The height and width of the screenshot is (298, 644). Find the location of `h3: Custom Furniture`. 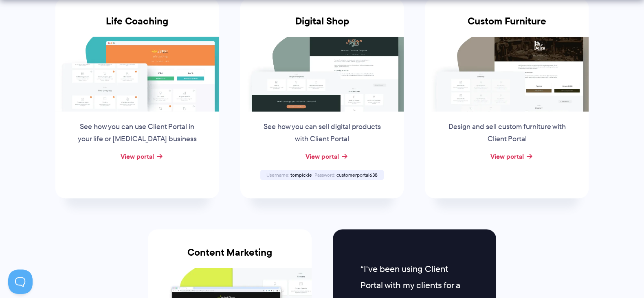

h3: Custom Furniture is located at coordinates (507, 26).